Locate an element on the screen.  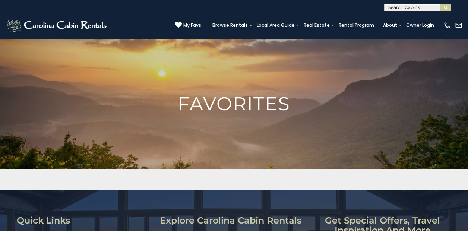
img: mail-regular-white.png is located at coordinates (459, 25).